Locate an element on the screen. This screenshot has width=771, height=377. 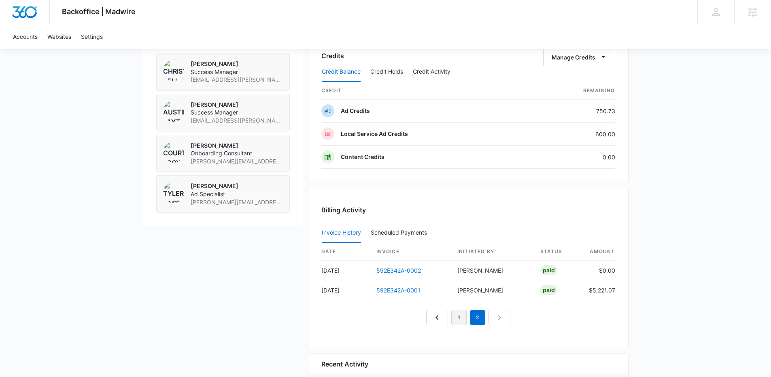
button: Manage Credits is located at coordinates (579, 57).